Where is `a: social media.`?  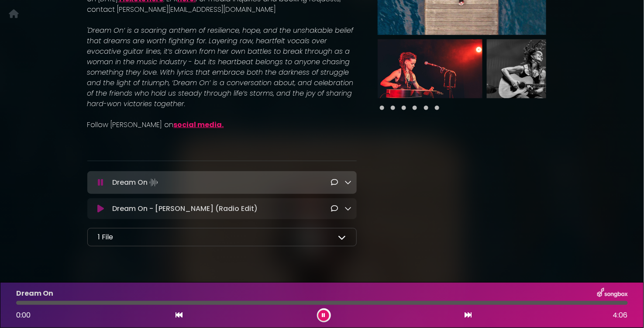
a: social media. is located at coordinates (198, 125).